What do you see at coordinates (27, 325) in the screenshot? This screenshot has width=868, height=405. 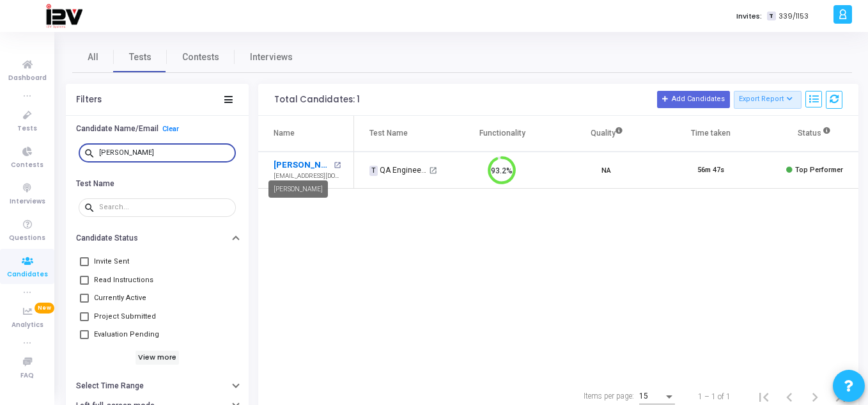 I see `span: Analytics` at bounding box center [27, 325].